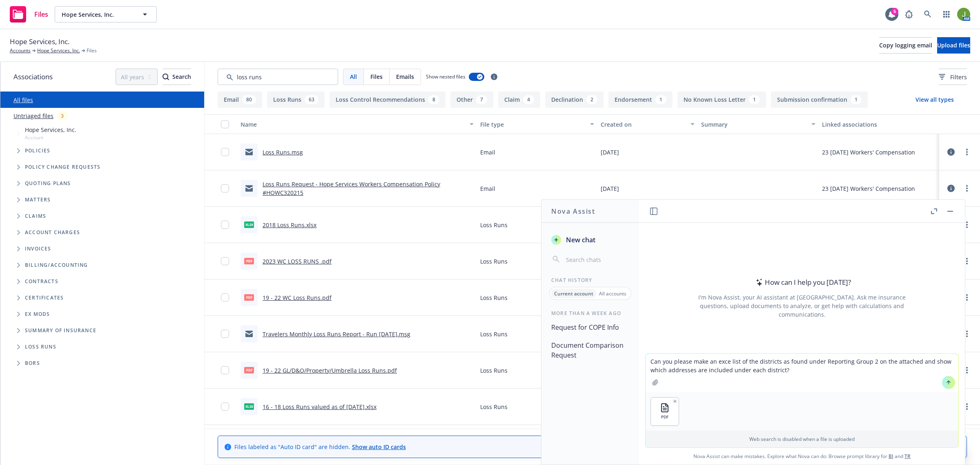 This screenshot has width=980, height=465. I want to click on input: Select all, so click(225, 124).